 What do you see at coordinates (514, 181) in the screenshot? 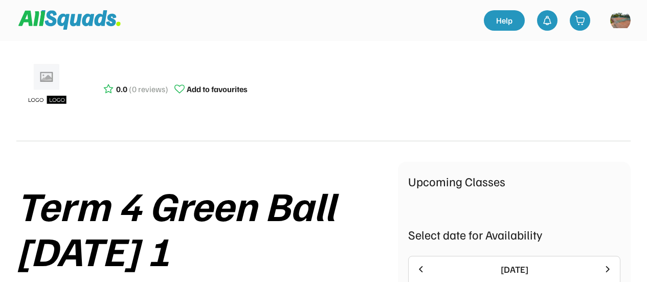
I see `div: Upcoming Classes` at bounding box center [514, 181].